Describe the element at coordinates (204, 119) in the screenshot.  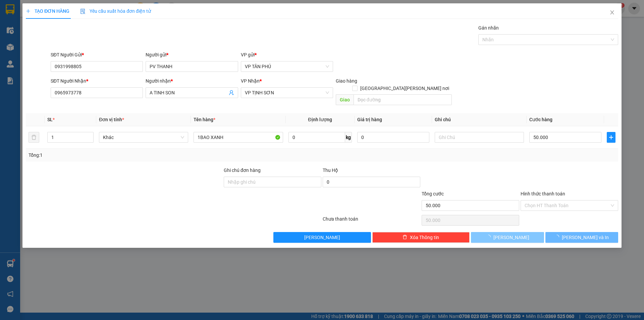
I see `span: Tên hàng` at that location.